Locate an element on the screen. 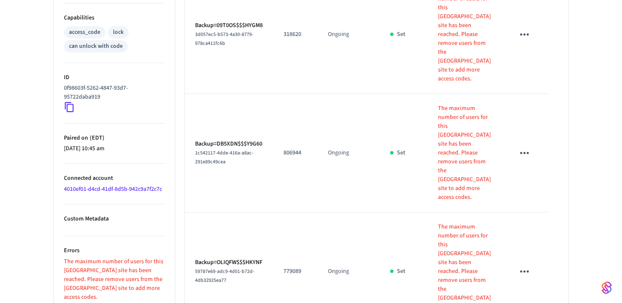 The height and width of the screenshot is (303, 622). p: Errors is located at coordinates (114, 250).